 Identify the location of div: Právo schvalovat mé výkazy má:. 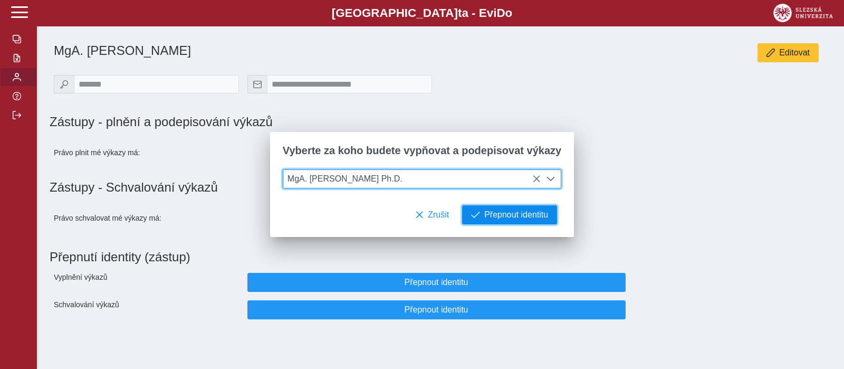
(146, 218).